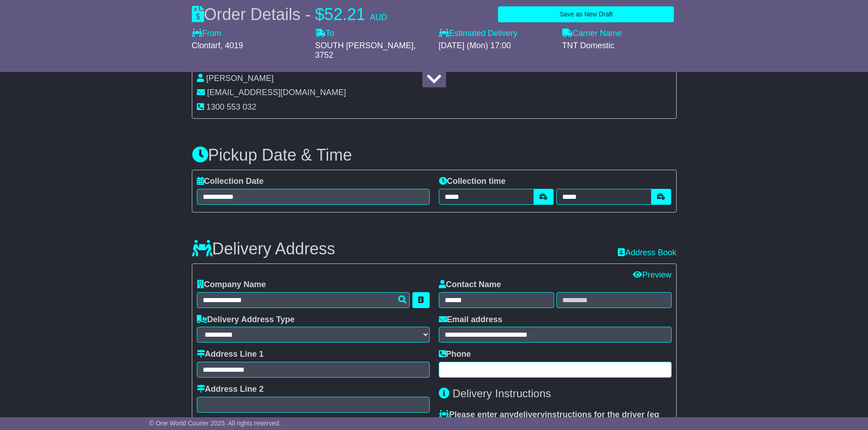 The height and width of the screenshot is (430, 868). Describe the element at coordinates (471, 320) in the screenshot. I see `label: Email address` at that location.